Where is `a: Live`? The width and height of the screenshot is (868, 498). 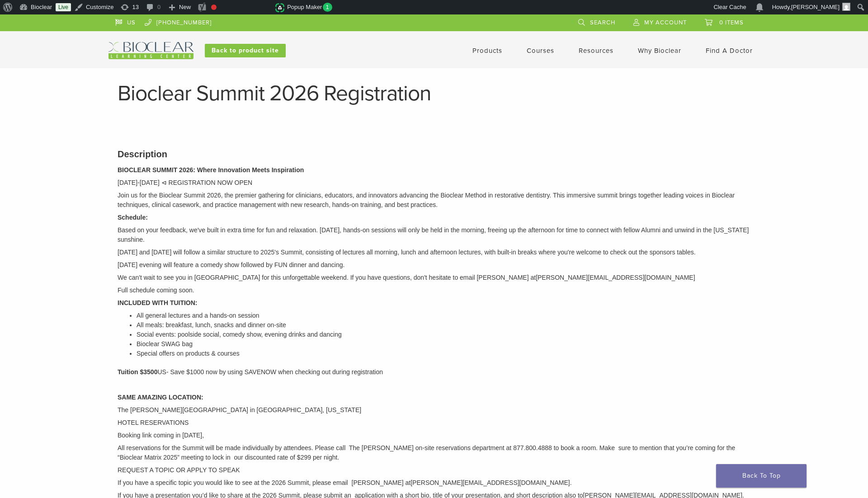
a: Live is located at coordinates (64, 7).